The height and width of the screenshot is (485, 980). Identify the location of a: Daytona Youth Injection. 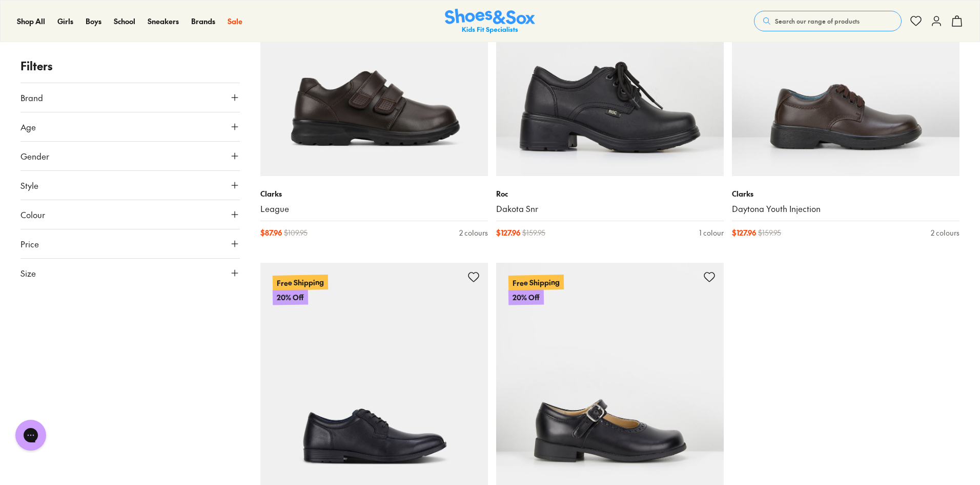
(846, 208).